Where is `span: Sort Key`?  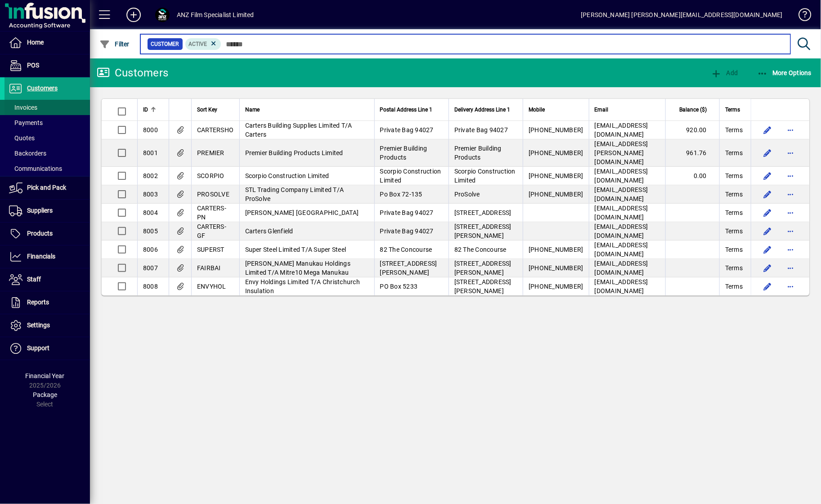
span: Sort Key is located at coordinates (207, 110).